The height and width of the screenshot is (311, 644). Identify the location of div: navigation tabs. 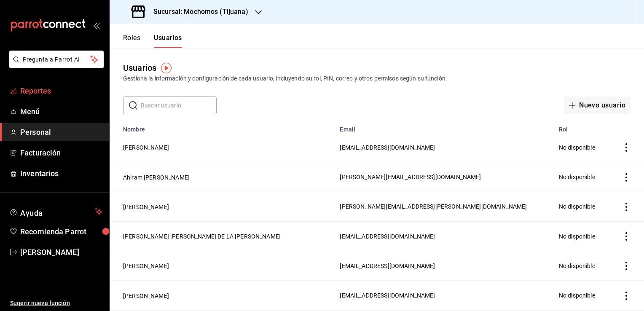
(153, 41).